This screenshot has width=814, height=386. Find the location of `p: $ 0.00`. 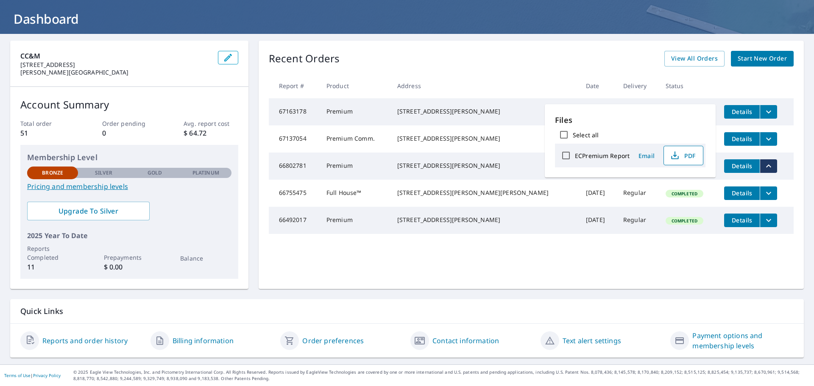

p: $ 0.00 is located at coordinates (129, 267).